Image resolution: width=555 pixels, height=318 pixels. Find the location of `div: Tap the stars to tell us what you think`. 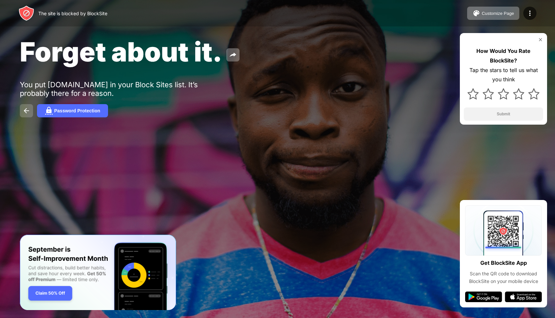

div: Tap the stars to tell us what you think is located at coordinates (504, 75).